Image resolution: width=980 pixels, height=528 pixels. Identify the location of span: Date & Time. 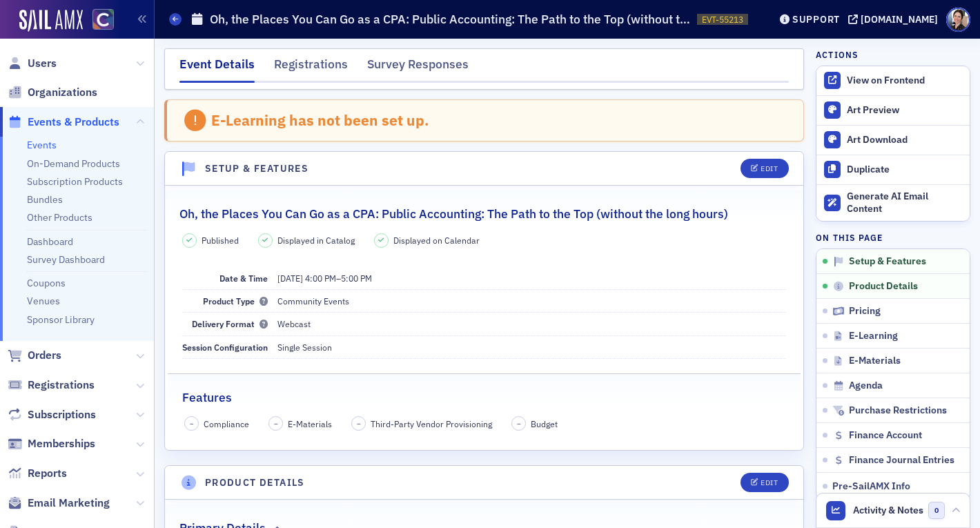
(244, 278).